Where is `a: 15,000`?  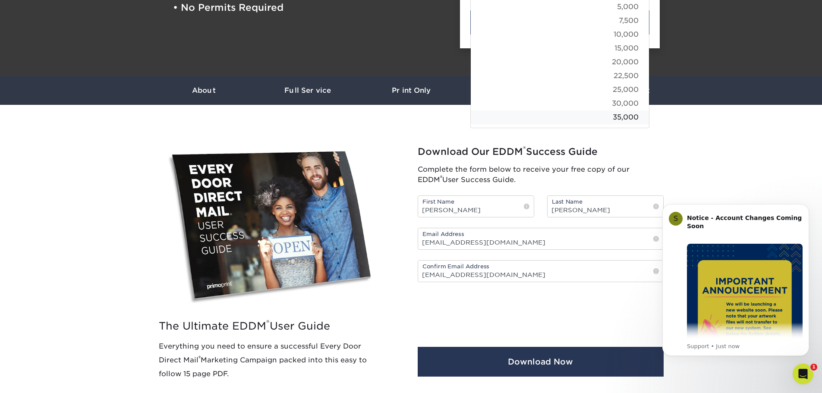
a: 15,000 is located at coordinates (559, 48).